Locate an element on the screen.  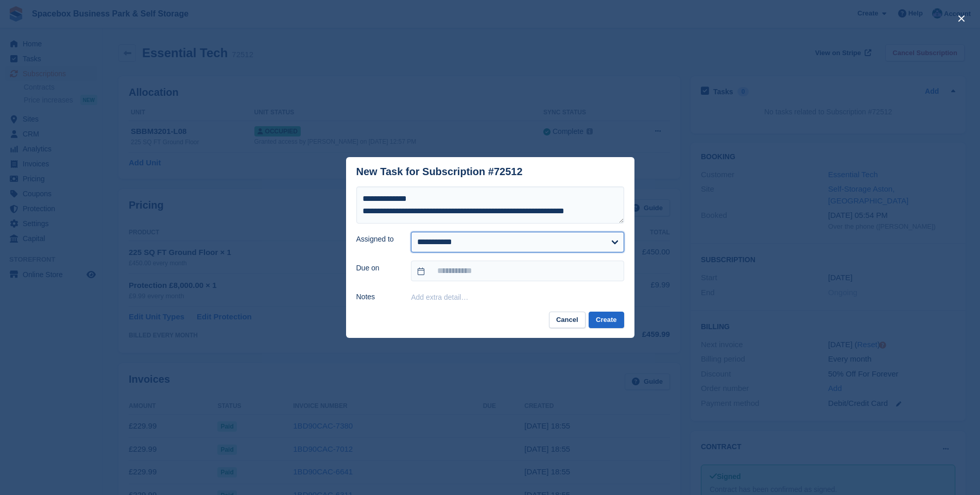
button: Create is located at coordinates (606, 320).